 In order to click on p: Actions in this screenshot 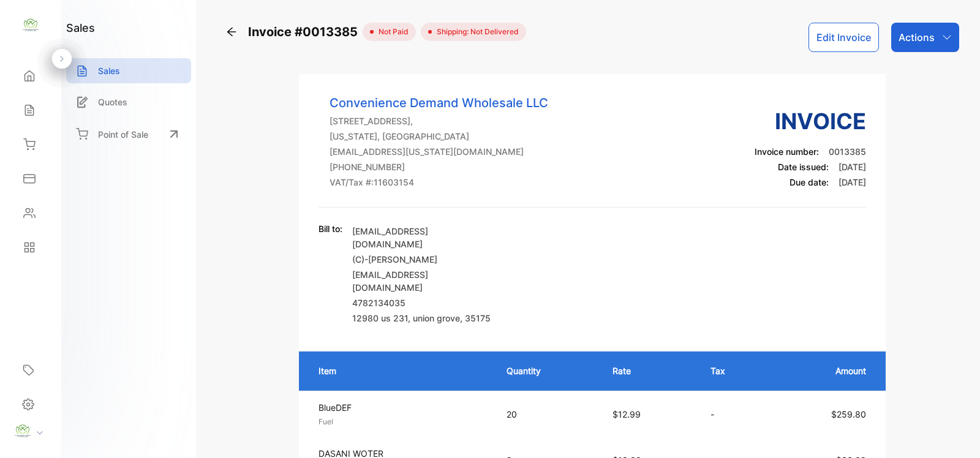, I will do `click(916, 38)`.